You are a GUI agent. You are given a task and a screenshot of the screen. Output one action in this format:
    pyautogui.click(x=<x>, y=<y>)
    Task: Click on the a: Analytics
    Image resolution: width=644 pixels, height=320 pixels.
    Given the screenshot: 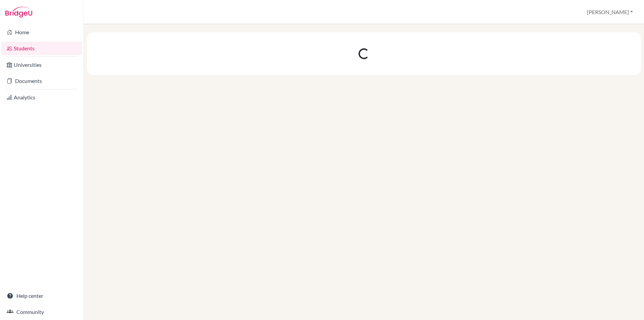 What is the action you would take?
    pyautogui.click(x=42, y=97)
    